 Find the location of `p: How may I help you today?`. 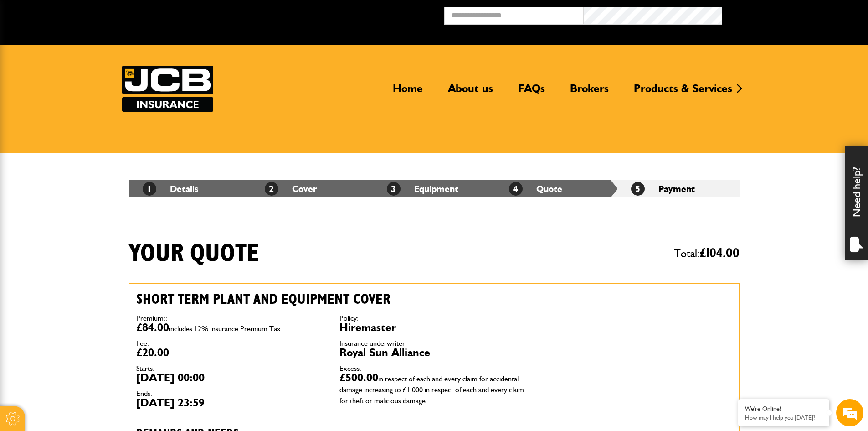

p: How may I help you today? is located at coordinates (784, 418).